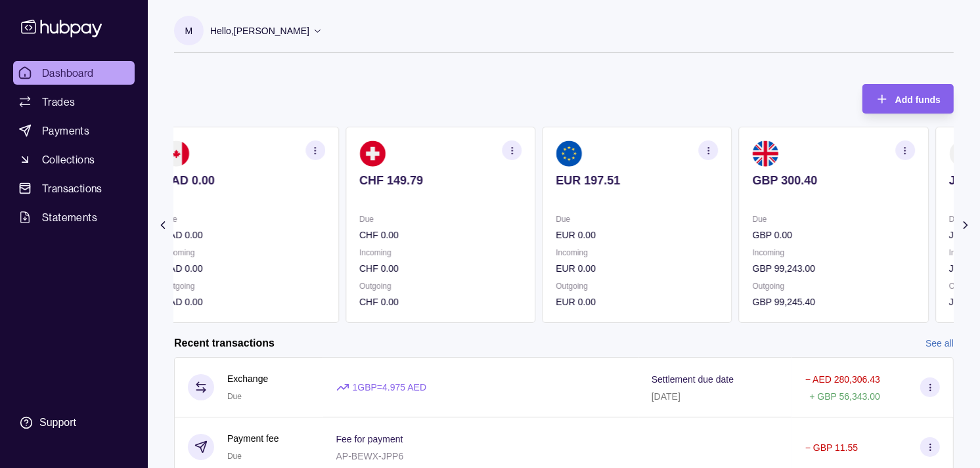 The image size is (980, 468). Describe the element at coordinates (73, 189) in the screenshot. I see `a: Transactions` at that location.